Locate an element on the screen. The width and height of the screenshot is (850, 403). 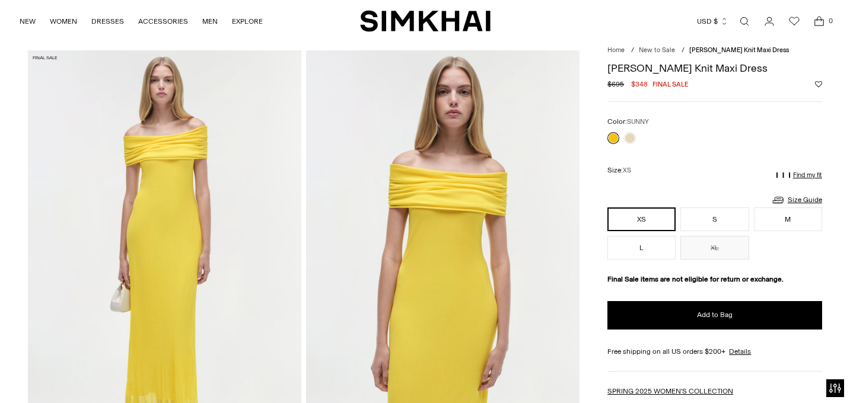
button: Add to Bag is located at coordinates (715, 316).